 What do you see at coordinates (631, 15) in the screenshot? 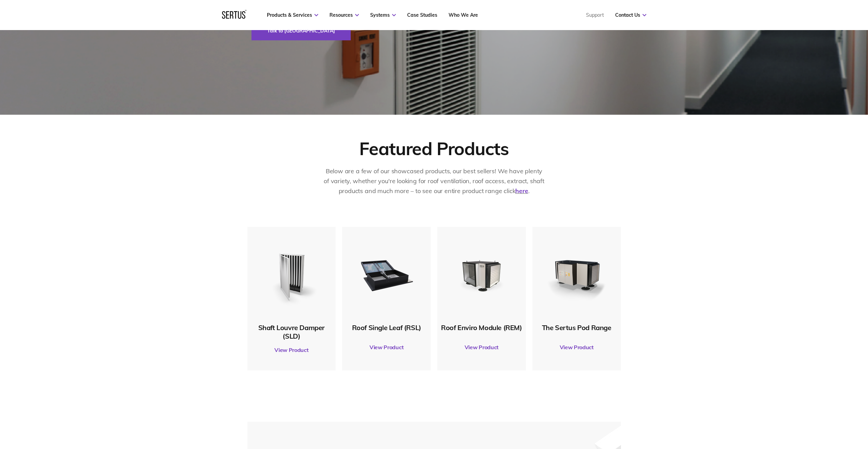
I see `a: Contact Us` at bounding box center [631, 15].